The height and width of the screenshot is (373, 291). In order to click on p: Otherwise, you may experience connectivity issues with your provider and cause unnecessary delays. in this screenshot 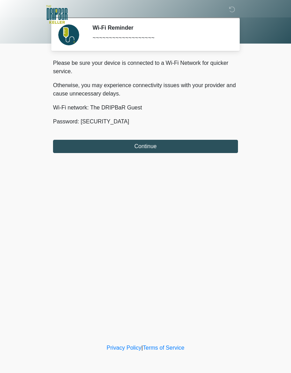, I will do `click(146, 90)`.